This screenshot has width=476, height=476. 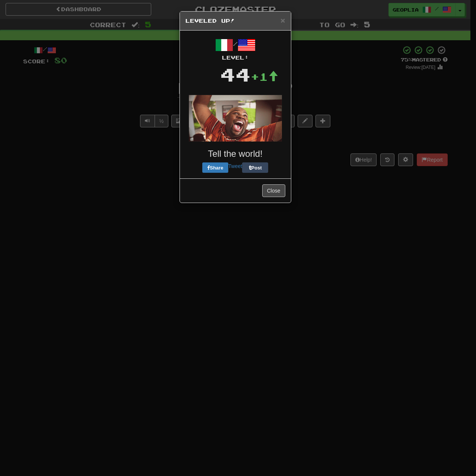 What do you see at coordinates (265, 76) in the screenshot?
I see `div: +1` at bounding box center [265, 76].